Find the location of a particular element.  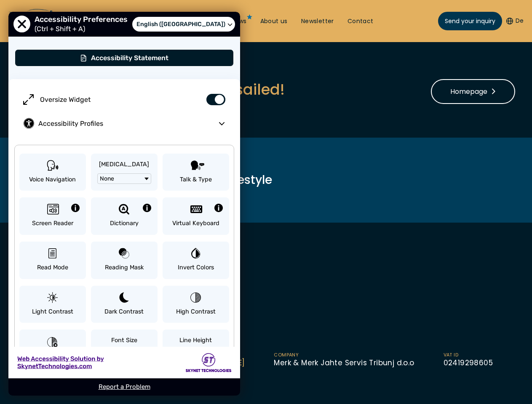

span: Accessibility Profiles is located at coordinates (125, 123).